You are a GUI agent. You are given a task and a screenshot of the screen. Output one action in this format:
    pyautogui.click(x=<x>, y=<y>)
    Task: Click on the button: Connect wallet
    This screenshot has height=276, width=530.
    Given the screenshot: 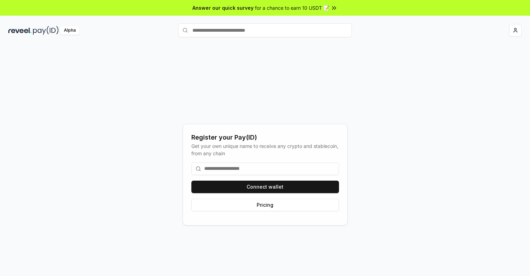 What is the action you would take?
    pyautogui.click(x=265, y=187)
    